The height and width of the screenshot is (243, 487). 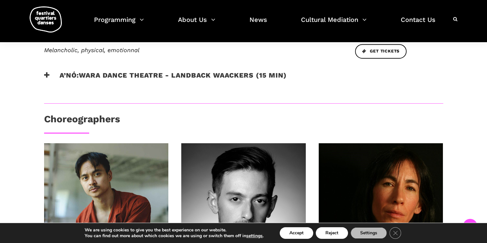 I want to click on p: You can find out more about which cookies we are using or switch them off in ., so click(x=174, y=236).